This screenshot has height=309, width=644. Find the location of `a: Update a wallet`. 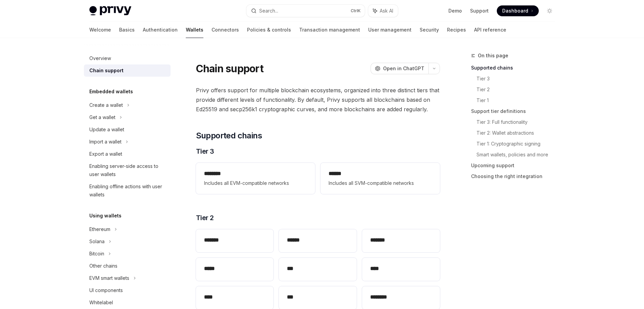

a: Update a wallet is located at coordinates (128, 130).